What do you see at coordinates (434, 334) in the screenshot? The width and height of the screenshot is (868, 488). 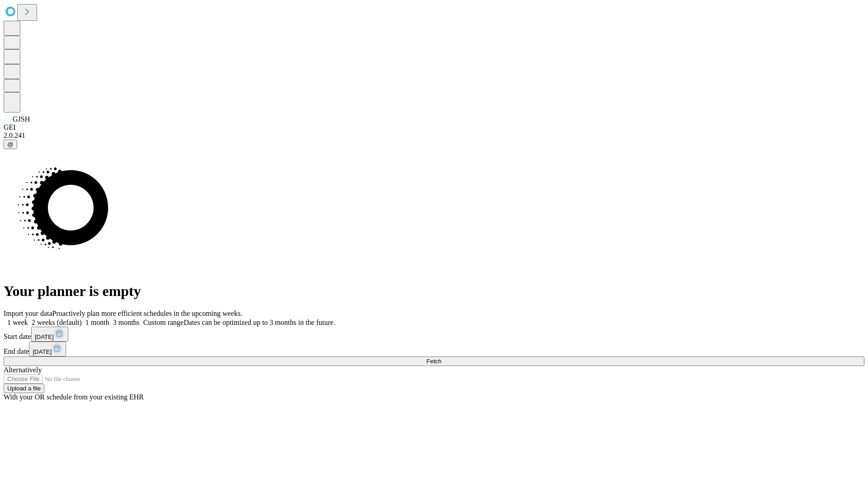 I see `div: Start date` at bounding box center [434, 334].